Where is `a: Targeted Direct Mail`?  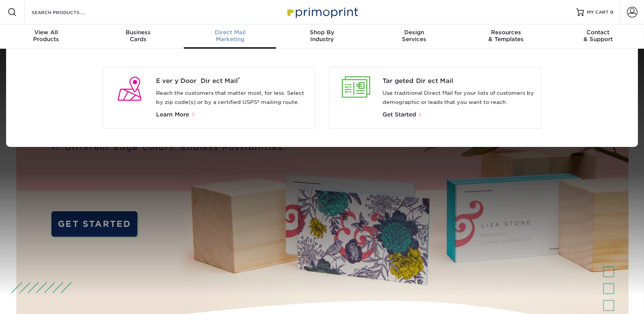 a: Targeted Direct Mail is located at coordinates (459, 81).